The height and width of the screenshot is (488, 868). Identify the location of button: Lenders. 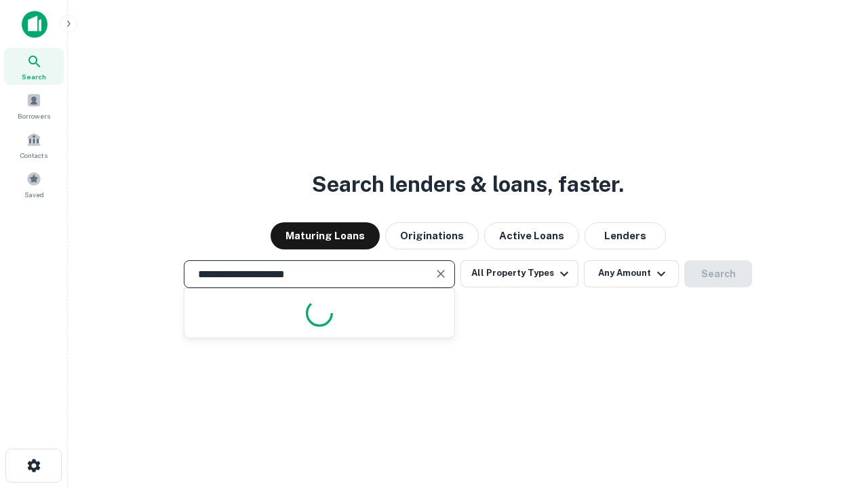
(625, 236).